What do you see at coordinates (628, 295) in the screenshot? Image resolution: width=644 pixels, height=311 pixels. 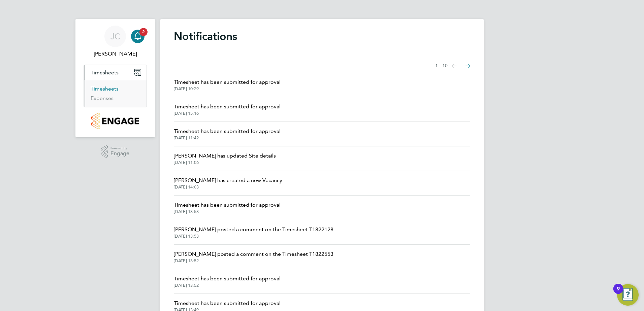 I see `button: Open Resource Center, 9 new notifications` at bounding box center [628, 295].